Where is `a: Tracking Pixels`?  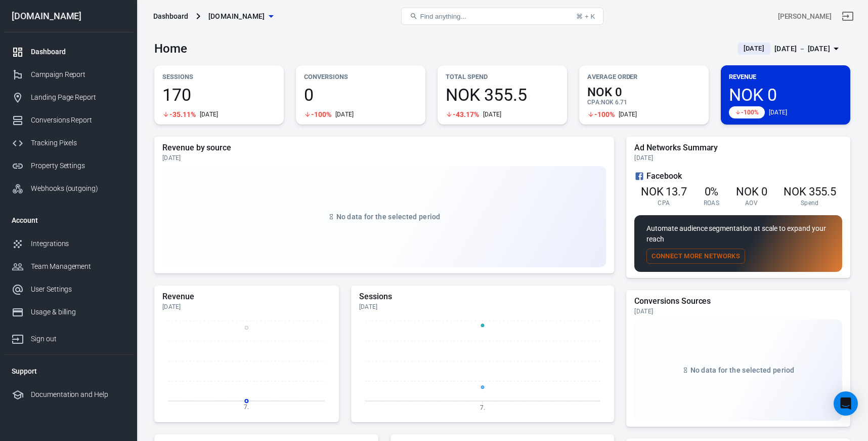 a: Tracking Pixels is located at coordinates (68, 143).